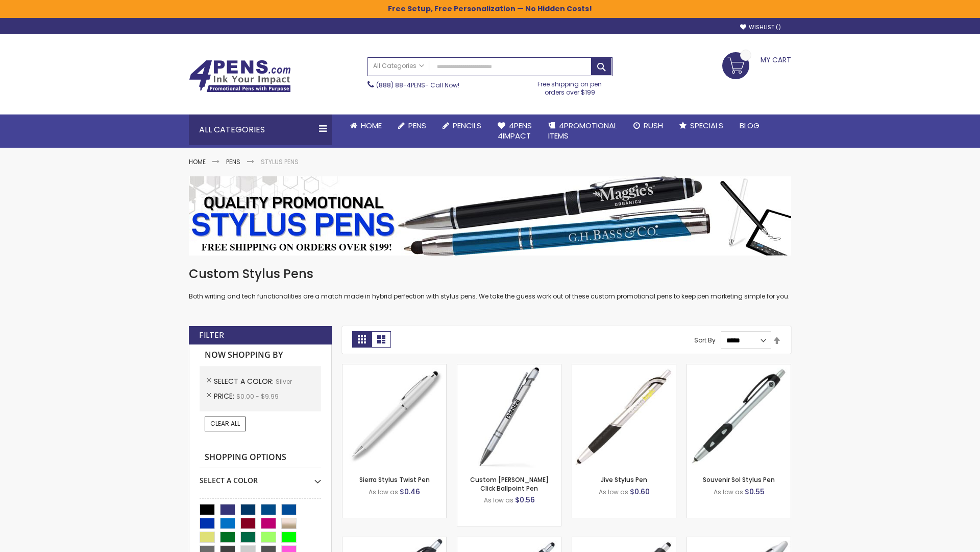  What do you see at coordinates (739, 479) in the screenshot?
I see `a: Souvenir Sol Stylus Pen` at bounding box center [739, 479].